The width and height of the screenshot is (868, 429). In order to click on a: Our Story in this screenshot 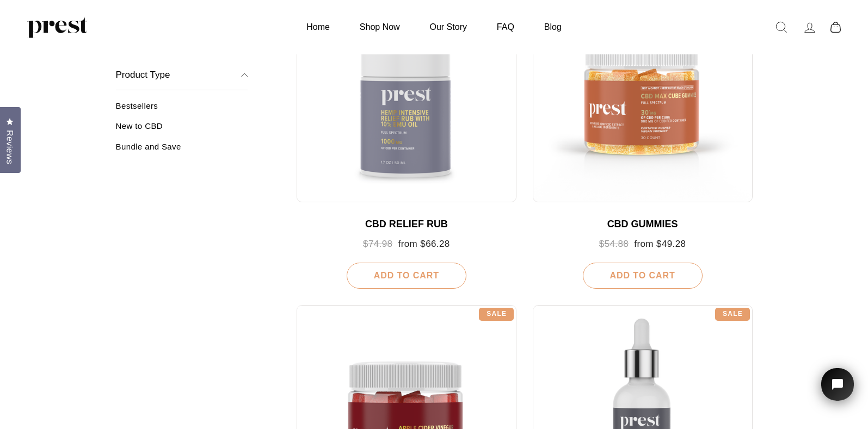, I will do `click(448, 27)`.